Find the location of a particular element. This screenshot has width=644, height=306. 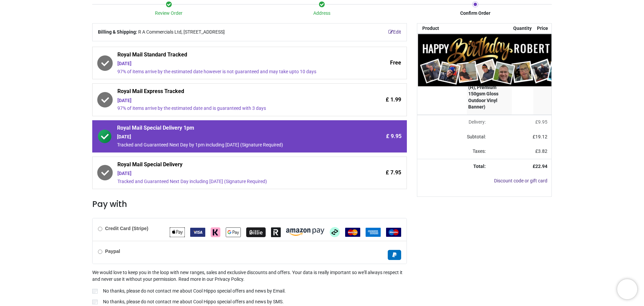

p: No thanks, please do not contact me about Cool Hippo special offers and news by SMS. is located at coordinates (193, 301).